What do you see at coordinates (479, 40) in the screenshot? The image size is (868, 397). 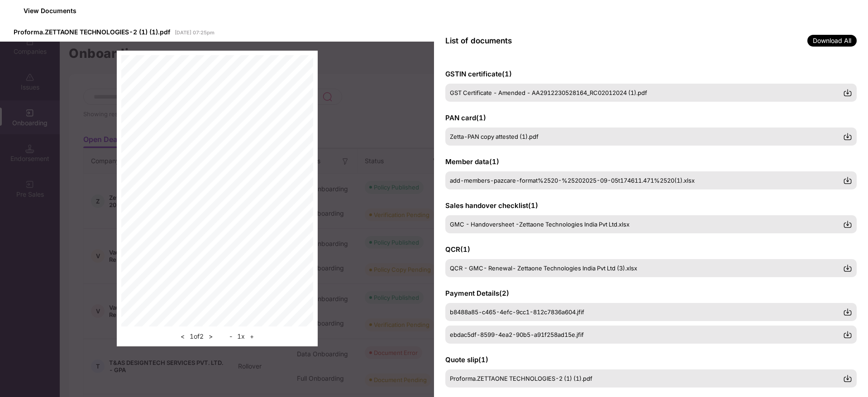 I see `span: List of documents` at bounding box center [479, 40].